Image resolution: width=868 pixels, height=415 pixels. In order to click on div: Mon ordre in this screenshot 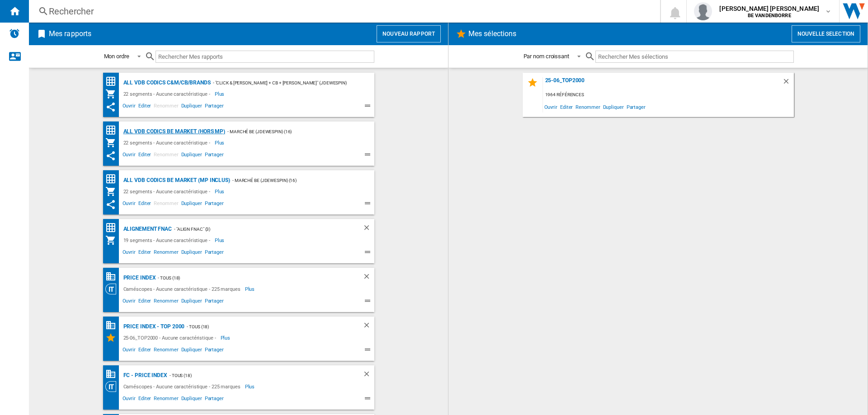, I will do `click(116, 56)`.